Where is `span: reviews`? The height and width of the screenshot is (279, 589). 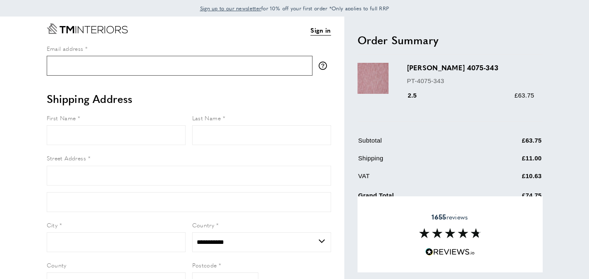
span: reviews is located at coordinates (450, 217).